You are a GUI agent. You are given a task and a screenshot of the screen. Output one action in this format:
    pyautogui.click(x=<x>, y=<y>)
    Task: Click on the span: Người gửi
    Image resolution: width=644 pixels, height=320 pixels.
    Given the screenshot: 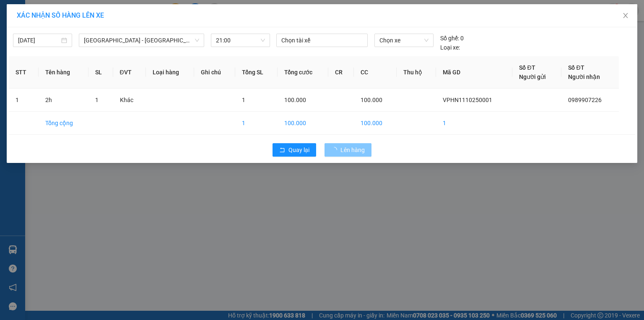 What is the action you would take?
    pyautogui.click(x=533, y=77)
    